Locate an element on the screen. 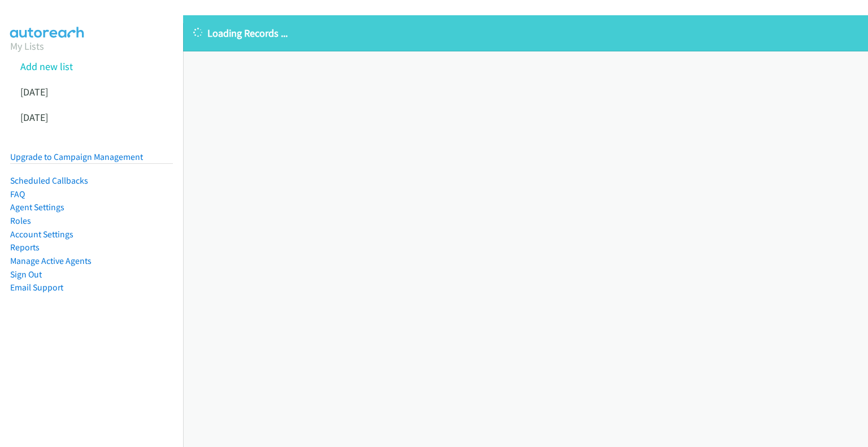 This screenshot has width=868, height=447. a: Email Support is located at coordinates (37, 287).